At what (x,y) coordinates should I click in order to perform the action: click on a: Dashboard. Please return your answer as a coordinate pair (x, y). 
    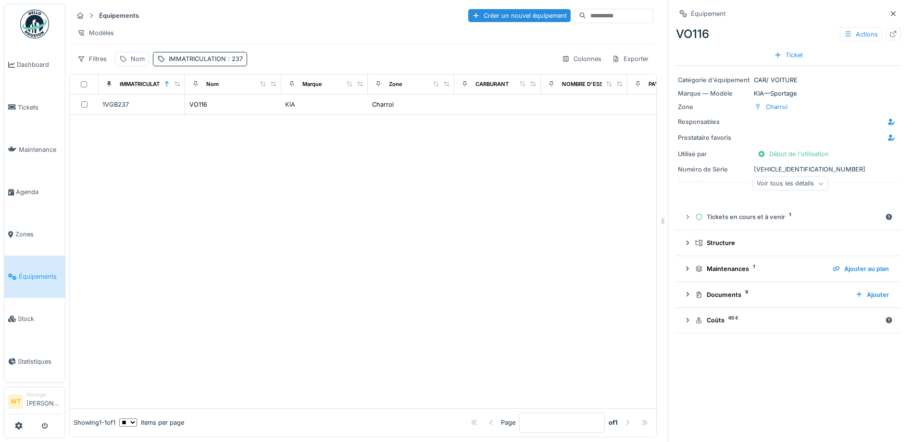
    Looking at the image, I should click on (35, 65).